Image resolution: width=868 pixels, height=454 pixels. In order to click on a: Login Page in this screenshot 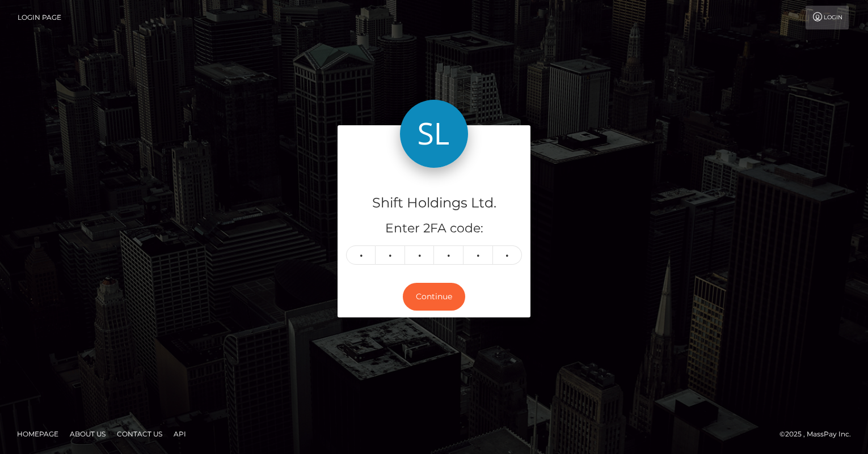, I will do `click(39, 17)`.